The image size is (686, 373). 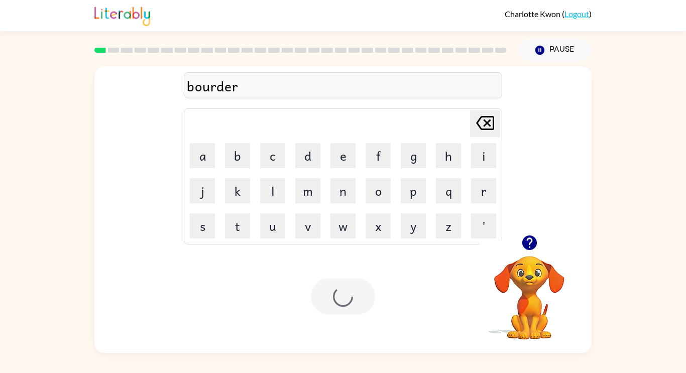 What do you see at coordinates (202, 226) in the screenshot?
I see `button: s` at bounding box center [202, 226].